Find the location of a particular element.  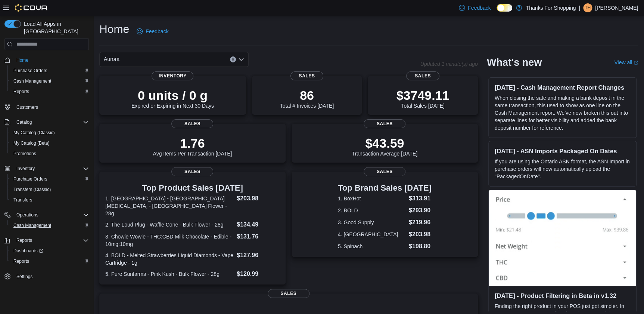

a: My Catalog (Classic) is located at coordinates (34, 133).